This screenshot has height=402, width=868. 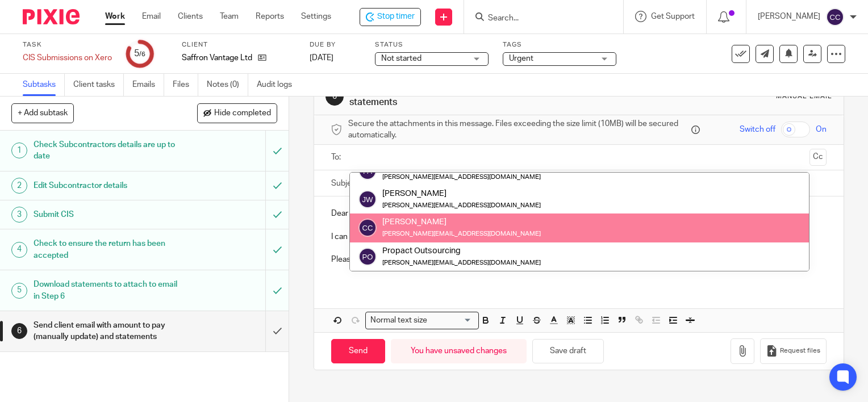 What do you see at coordinates (237, 113) in the screenshot?
I see `button: Hide completed` at bounding box center [237, 113].